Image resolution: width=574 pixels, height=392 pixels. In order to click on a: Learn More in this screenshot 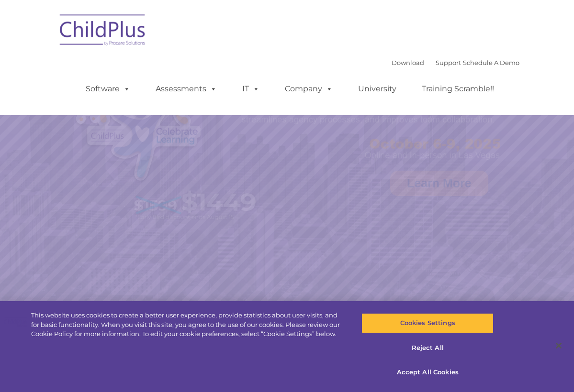, I will do `click(439, 183)`.